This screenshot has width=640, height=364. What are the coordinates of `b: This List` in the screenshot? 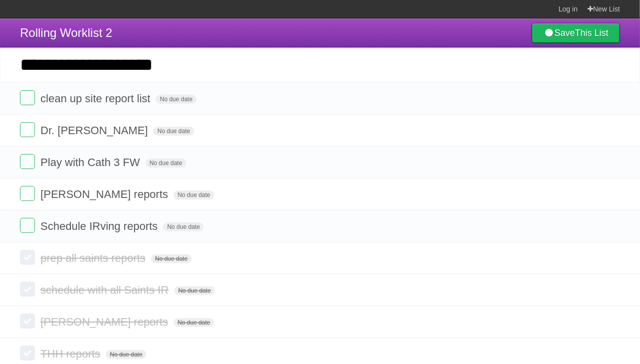 It's located at (591, 33).